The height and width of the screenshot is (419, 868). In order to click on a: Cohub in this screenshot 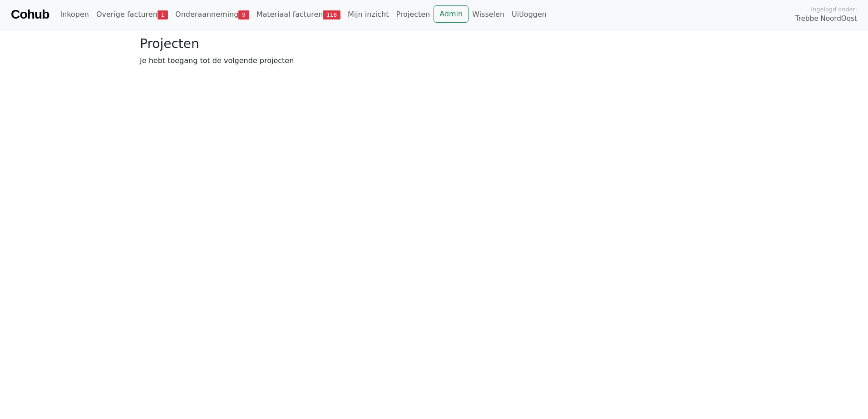, I will do `click(30, 15)`.